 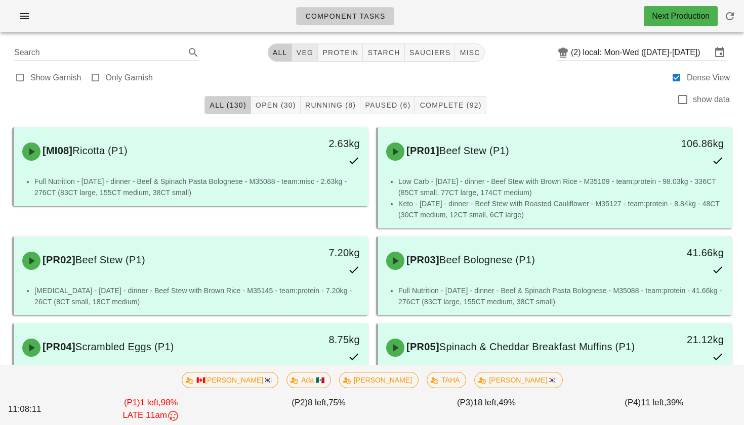 What do you see at coordinates (340, 53) in the screenshot?
I see `span: protein` at bounding box center [340, 53].